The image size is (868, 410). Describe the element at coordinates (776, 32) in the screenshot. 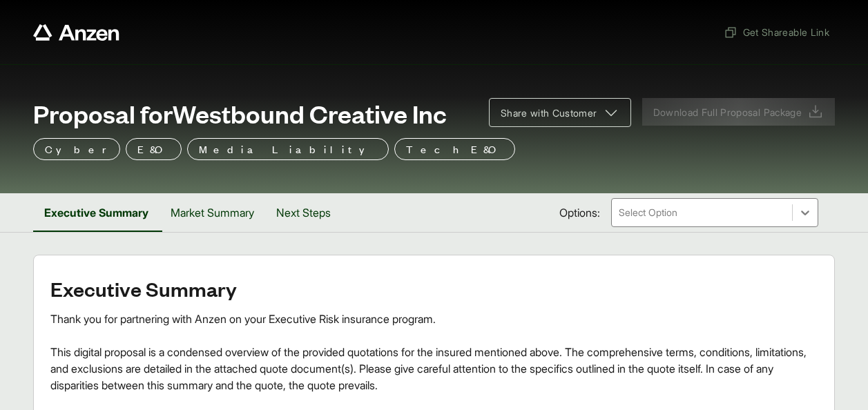

I see `button: Get Shareable Link` at that location.